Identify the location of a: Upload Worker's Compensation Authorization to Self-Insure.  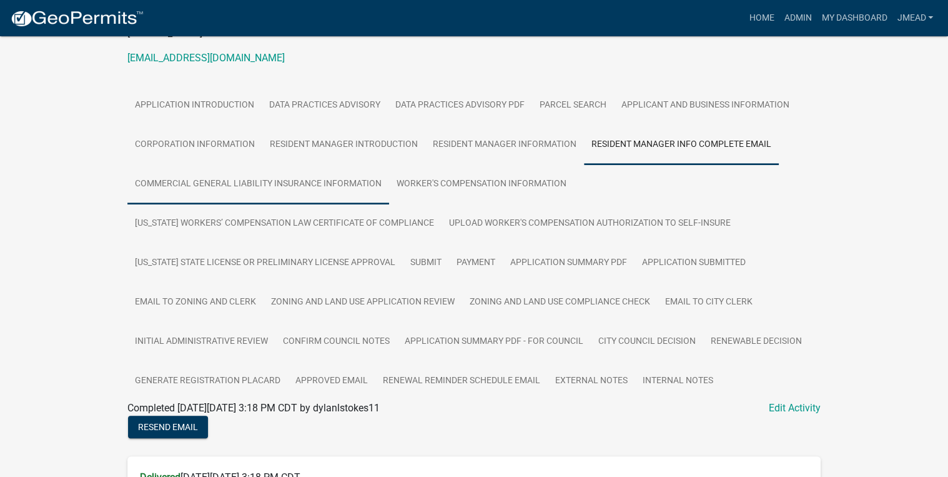
(590, 224).